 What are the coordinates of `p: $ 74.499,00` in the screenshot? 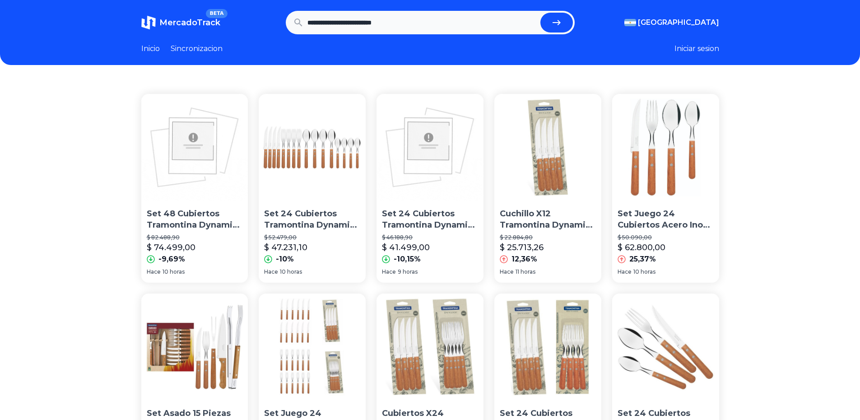 It's located at (171, 247).